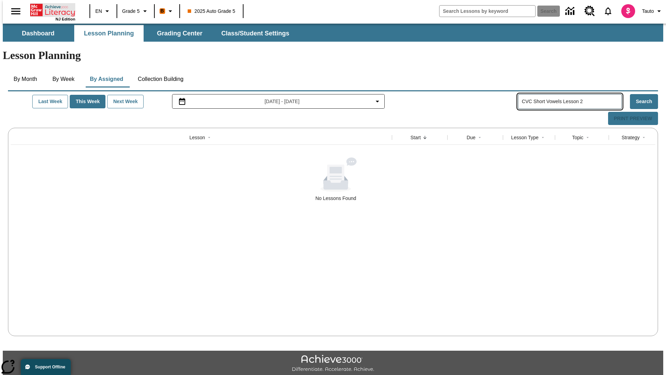 The image size is (666, 375). What do you see at coordinates (653, 11) in the screenshot?
I see `button: Profile/Settings` at bounding box center [653, 11].